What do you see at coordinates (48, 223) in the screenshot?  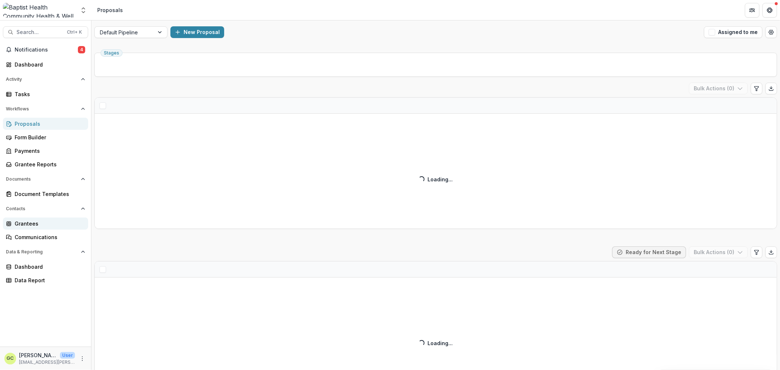 I see `div: Grantees` at bounding box center [48, 223].